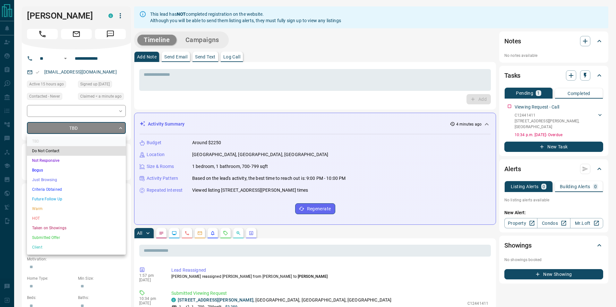 The image size is (616, 307). Describe the element at coordinates (76, 189) in the screenshot. I see `li: Criteria Obtained` at that location.